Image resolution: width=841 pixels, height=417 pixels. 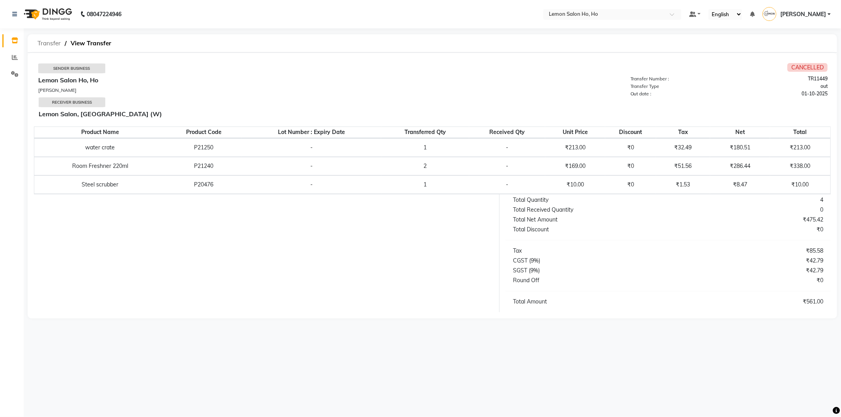 What do you see at coordinates (311, 132) in the screenshot?
I see `th: Lot Number : Expiry Date` at bounding box center [311, 132].